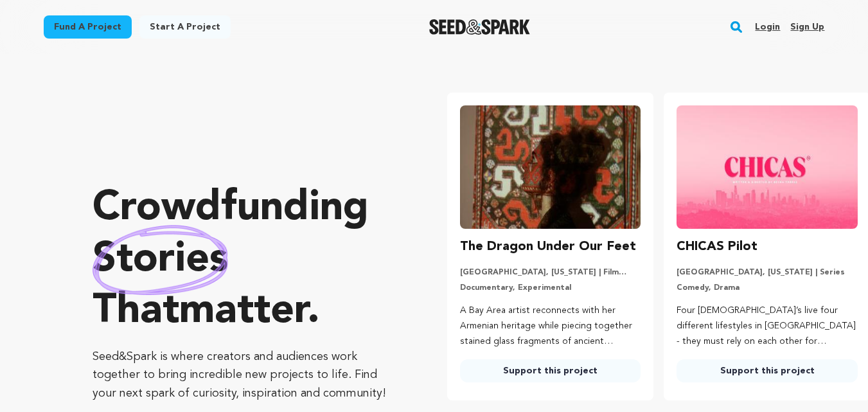 Image resolution: width=868 pixels, height=412 pixels. What do you see at coordinates (551, 326) in the screenshot?
I see `p: A Bay Area artist reconnects with her Armenian heritage while piecing together stained glass frag...` at bounding box center [551, 326].